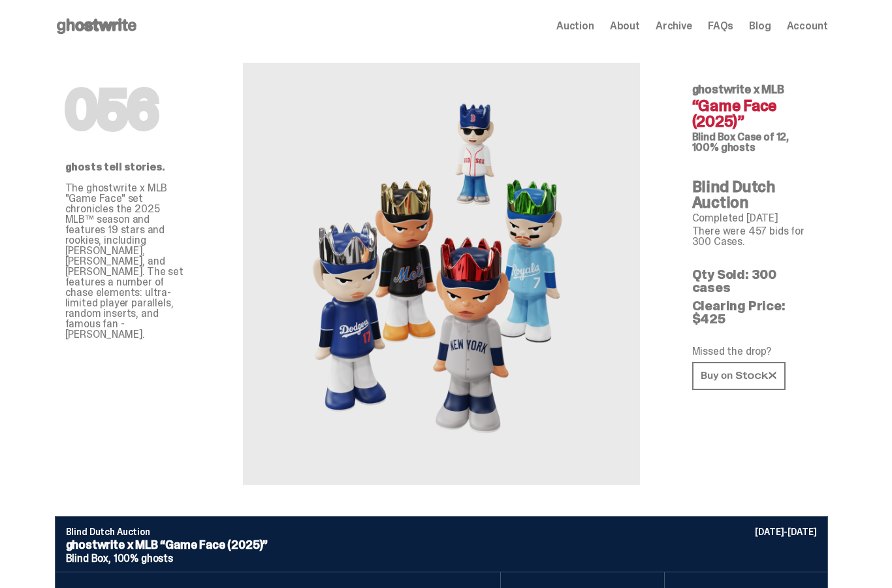 Image resolution: width=892 pixels, height=588 pixels. What do you see at coordinates (625, 26) in the screenshot?
I see `span: About` at bounding box center [625, 26].